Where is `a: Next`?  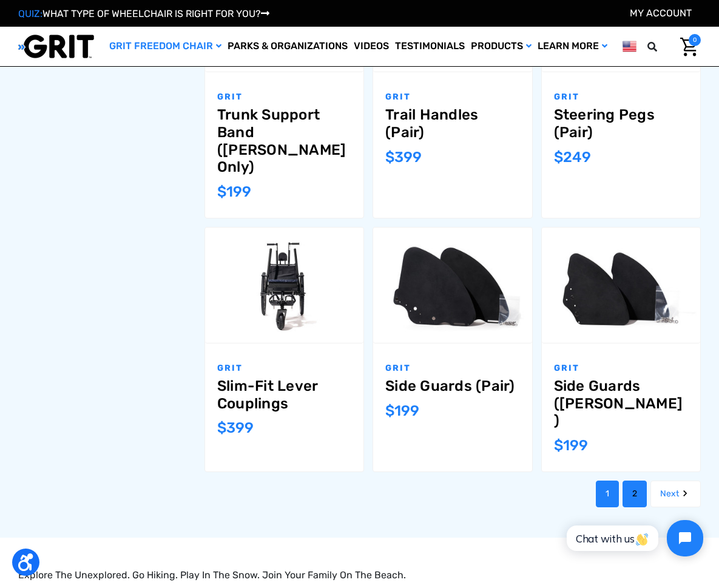 a: Next is located at coordinates (676, 494).